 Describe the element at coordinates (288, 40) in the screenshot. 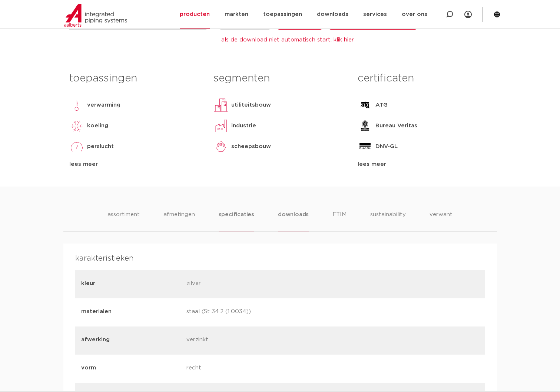

I see `a: als de download niet automatisch start, klik hier` at that location.